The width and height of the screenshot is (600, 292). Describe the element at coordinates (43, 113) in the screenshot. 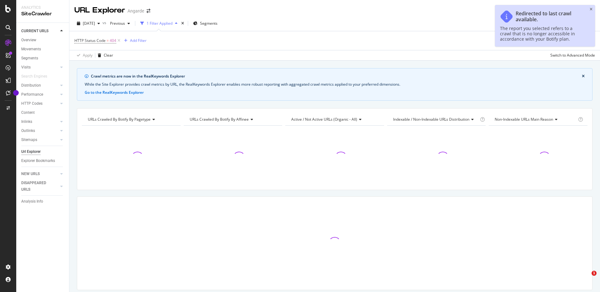

I see `a: Content` at that location.